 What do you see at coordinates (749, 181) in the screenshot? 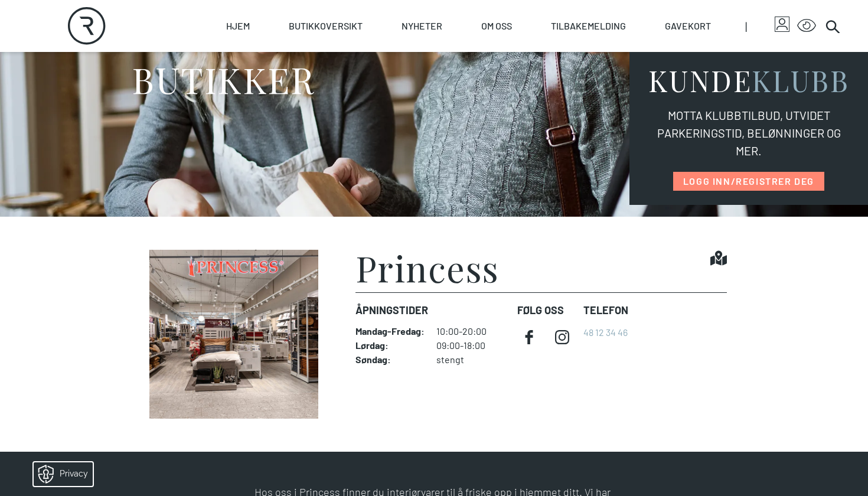
I see `a: LOGG INN/REGISTRER DEG` at bounding box center [749, 181].